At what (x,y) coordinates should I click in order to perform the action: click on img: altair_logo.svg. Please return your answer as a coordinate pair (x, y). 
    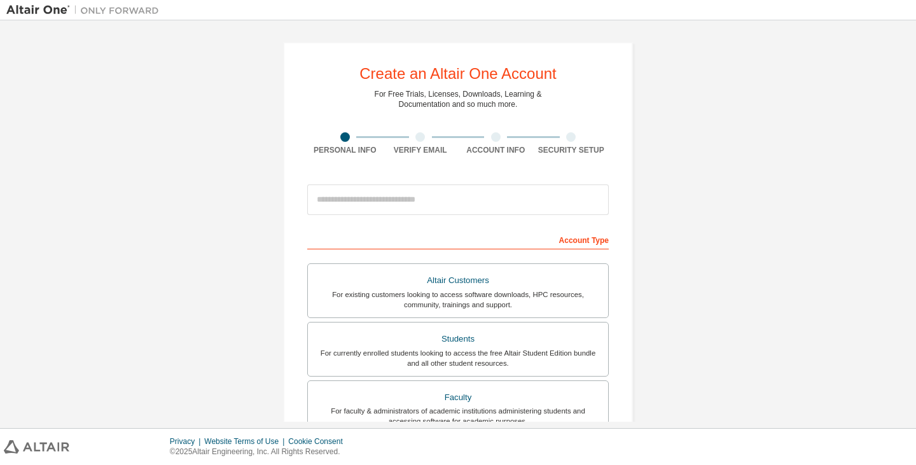
    Looking at the image, I should click on (36, 447).